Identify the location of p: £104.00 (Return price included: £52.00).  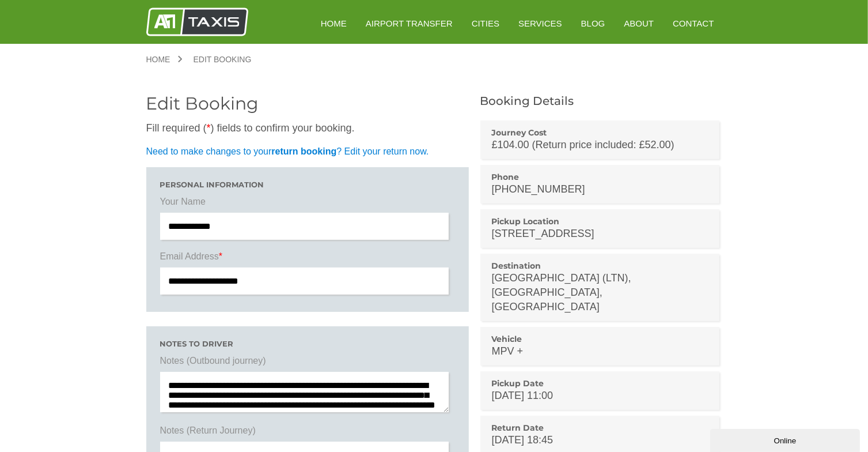
(600, 144).